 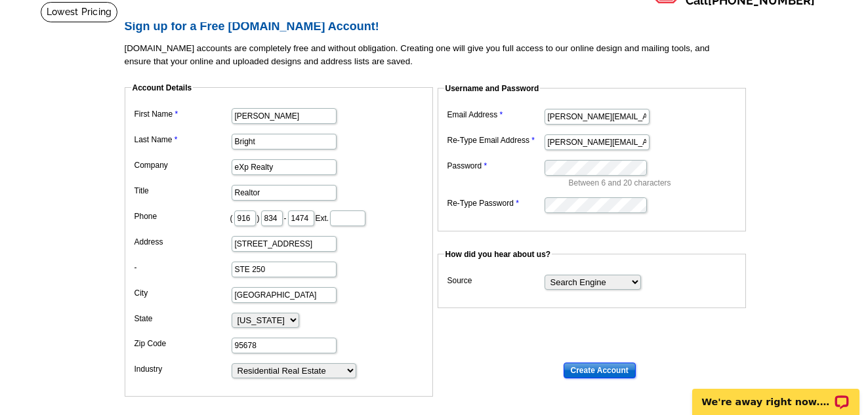 What do you see at coordinates (182, 370) in the screenshot?
I see `label: Industry` at bounding box center [182, 370].